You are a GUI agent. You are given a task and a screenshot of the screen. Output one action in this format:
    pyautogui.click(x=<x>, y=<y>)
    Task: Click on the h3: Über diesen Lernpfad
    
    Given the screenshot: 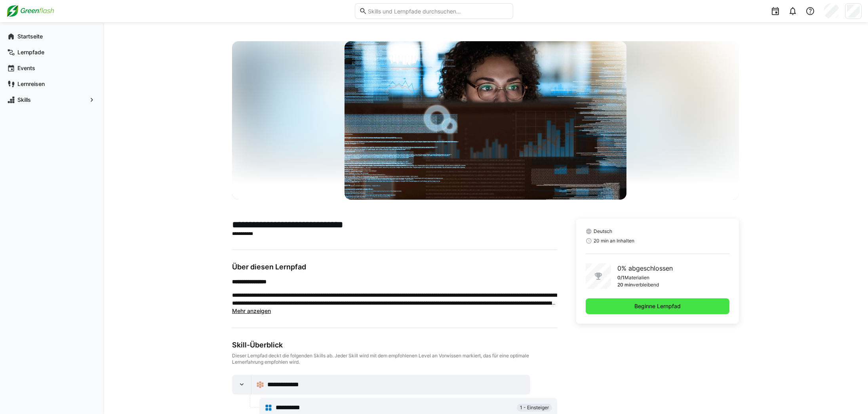 What is the action you would take?
    pyautogui.click(x=395, y=266)
    